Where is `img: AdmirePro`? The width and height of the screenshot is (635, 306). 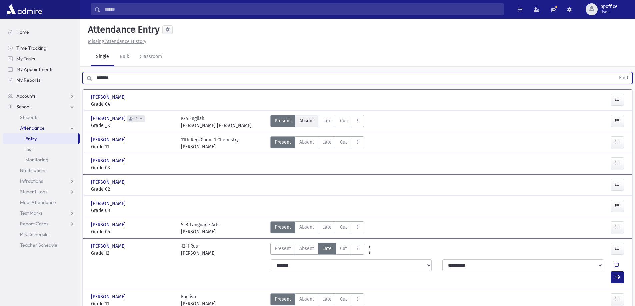
img: AdmirePro is located at coordinates (24, 9).